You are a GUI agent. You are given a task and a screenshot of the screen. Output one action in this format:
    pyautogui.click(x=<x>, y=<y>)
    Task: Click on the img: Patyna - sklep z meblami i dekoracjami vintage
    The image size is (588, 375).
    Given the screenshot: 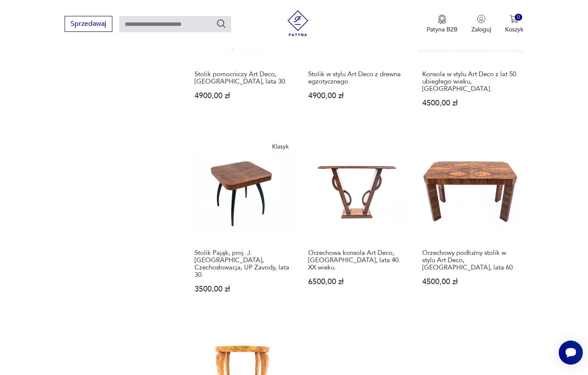 What is the action you would take?
    pyautogui.click(x=298, y=23)
    